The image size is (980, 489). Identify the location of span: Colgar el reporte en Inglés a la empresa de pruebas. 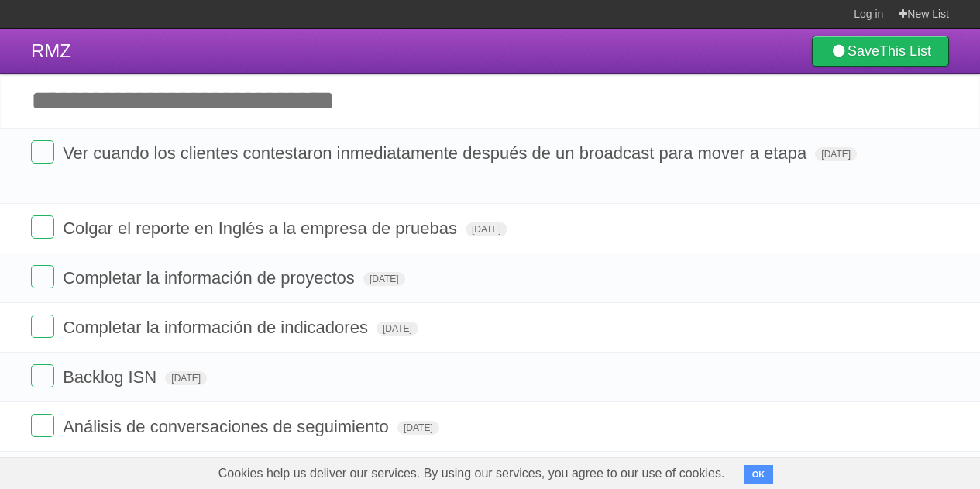
(262, 228).